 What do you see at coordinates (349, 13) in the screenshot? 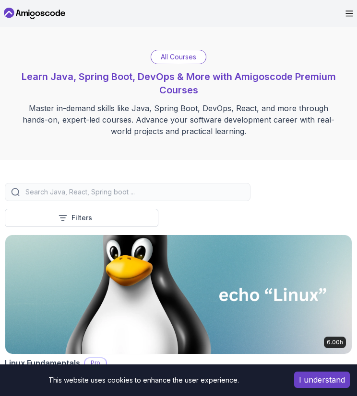
I see `div: Open Menu` at bounding box center [349, 13].